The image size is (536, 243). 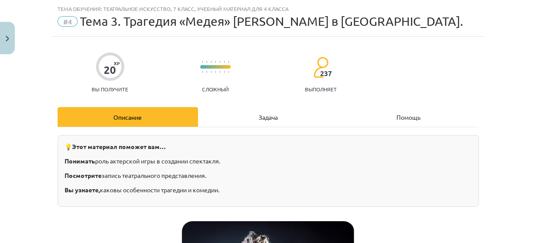 What do you see at coordinates (119, 146) in the screenshot?
I see `font: Этот материал поможет вам…` at bounding box center [119, 146].